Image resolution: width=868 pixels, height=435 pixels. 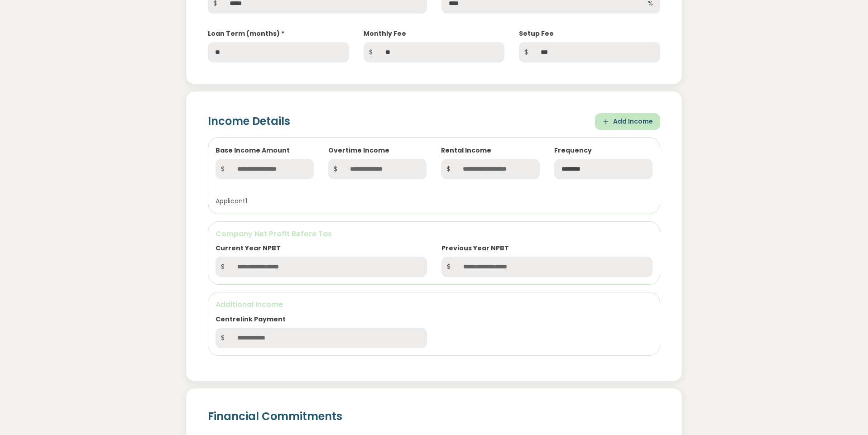 I want to click on label: Frequency, so click(x=573, y=150).